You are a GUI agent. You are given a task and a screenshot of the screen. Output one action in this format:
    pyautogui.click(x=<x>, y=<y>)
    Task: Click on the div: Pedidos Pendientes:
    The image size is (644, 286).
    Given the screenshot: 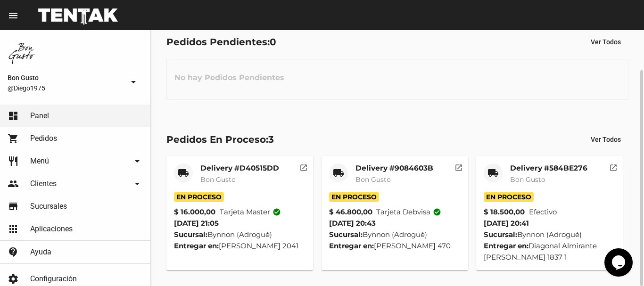 What is the action you would take?
    pyautogui.click(x=221, y=42)
    